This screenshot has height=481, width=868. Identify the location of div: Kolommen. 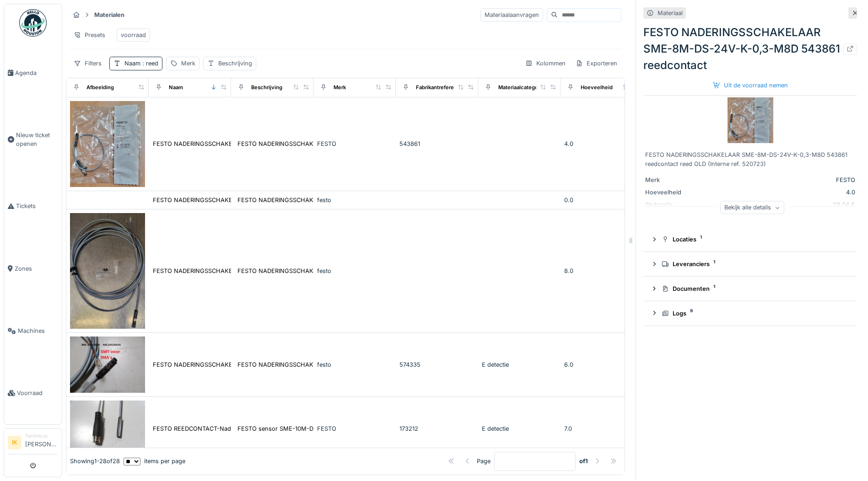
(545, 63).